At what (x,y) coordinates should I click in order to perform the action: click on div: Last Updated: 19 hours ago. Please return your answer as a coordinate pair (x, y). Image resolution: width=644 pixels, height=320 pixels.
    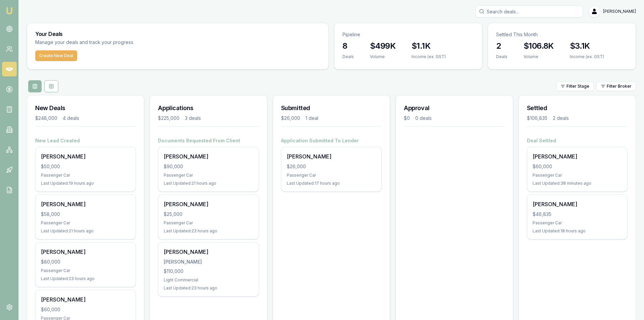
    Looking at the image, I should click on (86, 184).